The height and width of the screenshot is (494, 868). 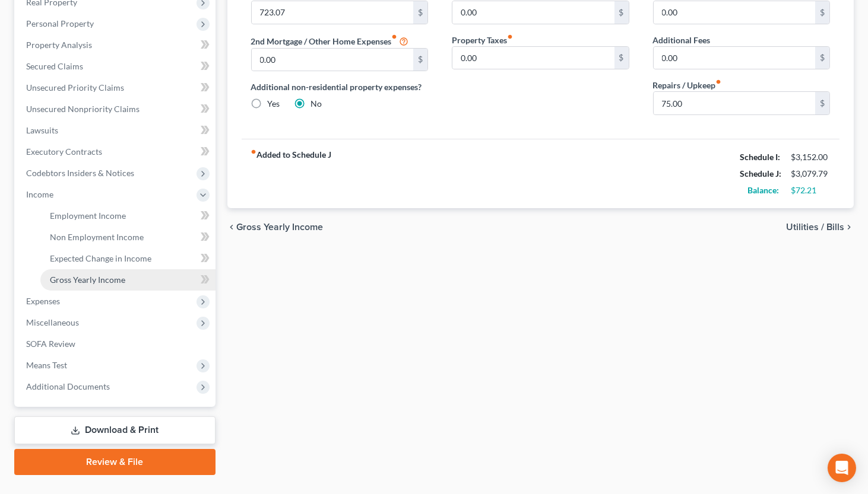 What do you see at coordinates (96, 236) in the screenshot?
I see `span: Non Employment Income` at bounding box center [96, 236].